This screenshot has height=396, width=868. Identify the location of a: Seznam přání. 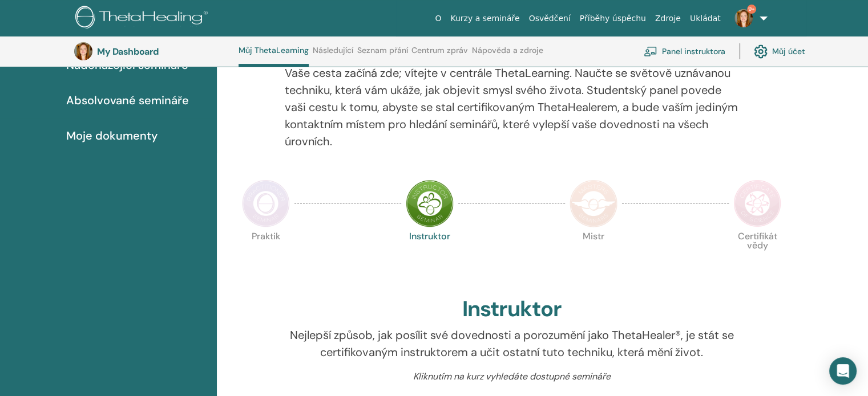
(382, 55).